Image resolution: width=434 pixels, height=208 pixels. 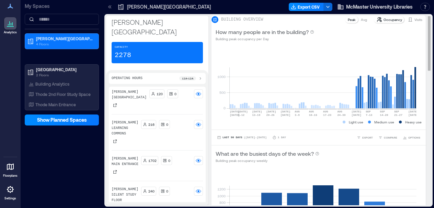 I want to click on text: 17-23, so click(x=327, y=115).